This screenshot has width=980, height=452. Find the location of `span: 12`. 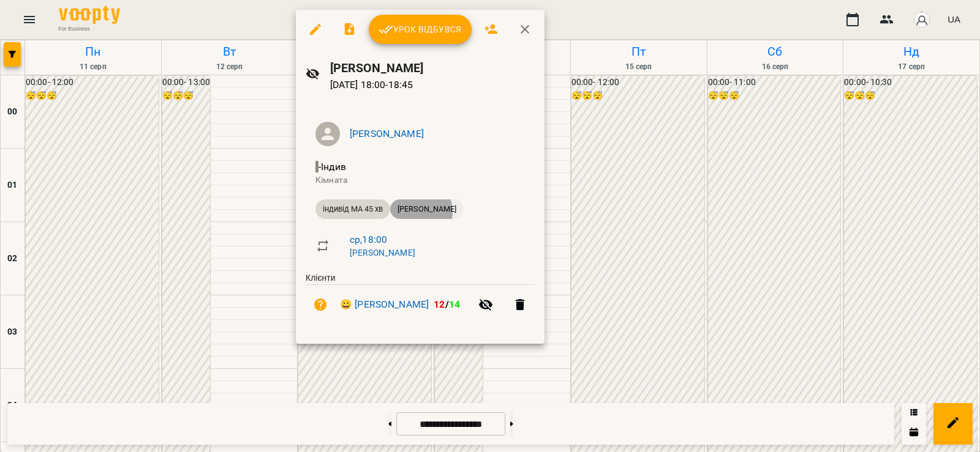

span: 12 is located at coordinates (439, 304).